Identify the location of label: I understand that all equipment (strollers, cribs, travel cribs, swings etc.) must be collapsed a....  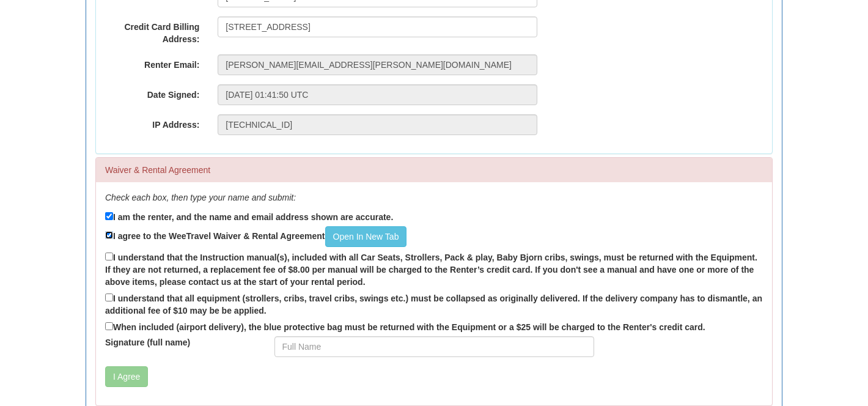
(434, 304).